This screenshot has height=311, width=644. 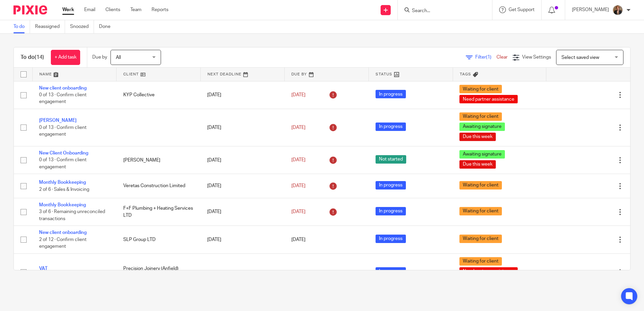 I want to click on p: Due by, so click(x=100, y=57).